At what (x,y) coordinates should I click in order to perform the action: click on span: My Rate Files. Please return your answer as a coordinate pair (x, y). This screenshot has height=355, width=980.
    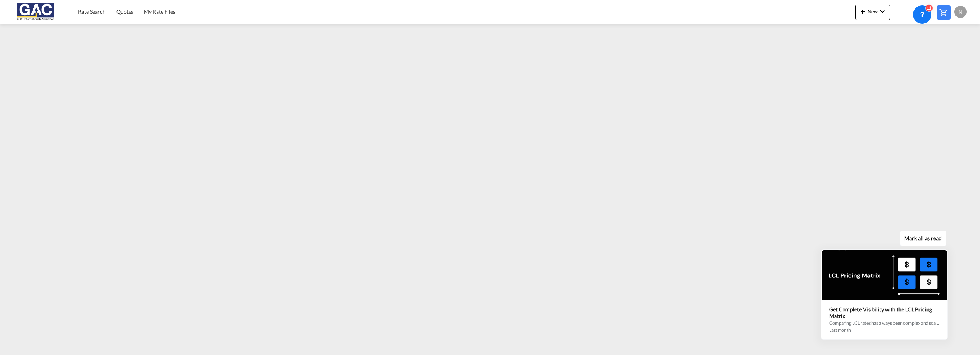
    Looking at the image, I should click on (159, 11).